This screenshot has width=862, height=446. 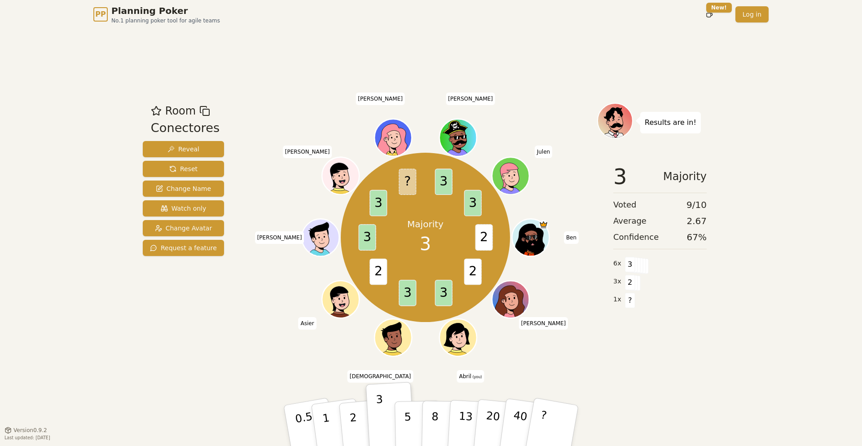 I want to click on div: New!, so click(x=719, y=8).